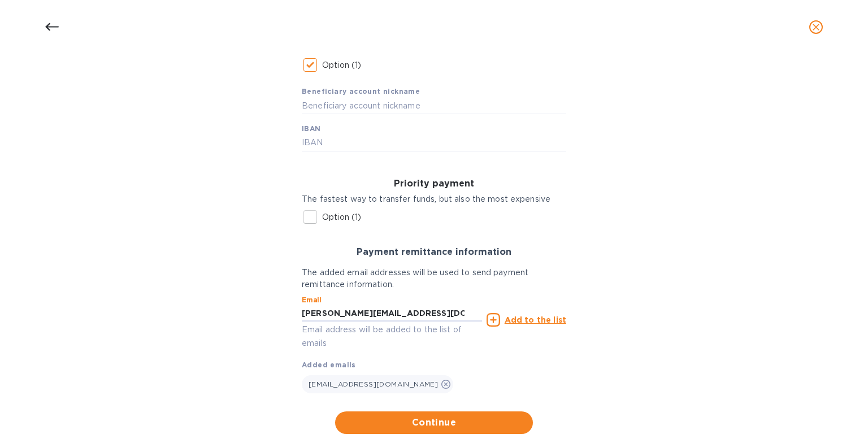 The height and width of the screenshot is (447, 868). What do you see at coordinates (434, 143) in the screenshot?
I see `input: IBAN` at bounding box center [434, 143].